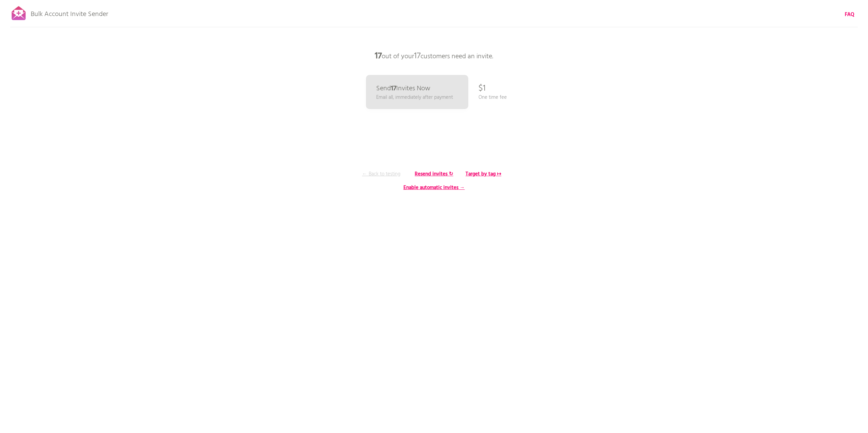 The width and height of the screenshot is (868, 433). Describe the element at coordinates (850, 14) in the screenshot. I see `a: FAQ` at that location.